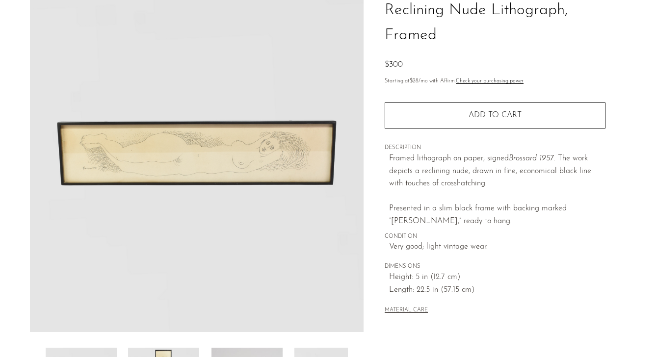 This screenshot has height=357, width=656. I want to click on button: Add to cart, so click(495, 115).